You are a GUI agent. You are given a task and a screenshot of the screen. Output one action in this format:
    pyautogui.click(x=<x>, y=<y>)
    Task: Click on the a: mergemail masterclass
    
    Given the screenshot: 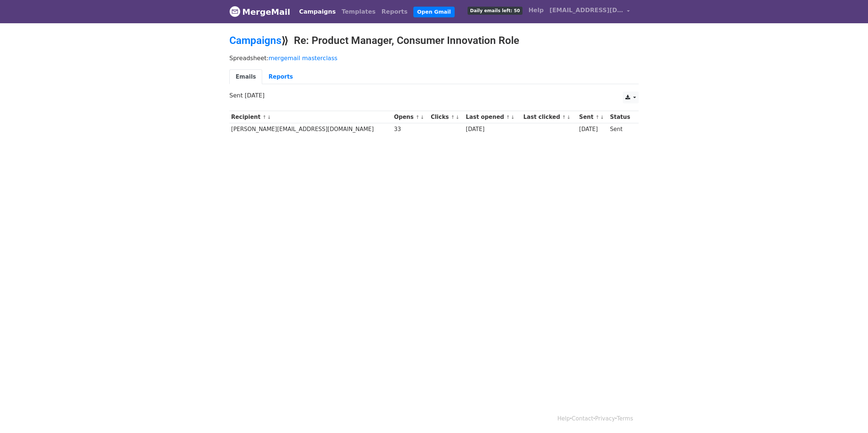 What is the action you would take?
    pyautogui.click(x=303, y=58)
    